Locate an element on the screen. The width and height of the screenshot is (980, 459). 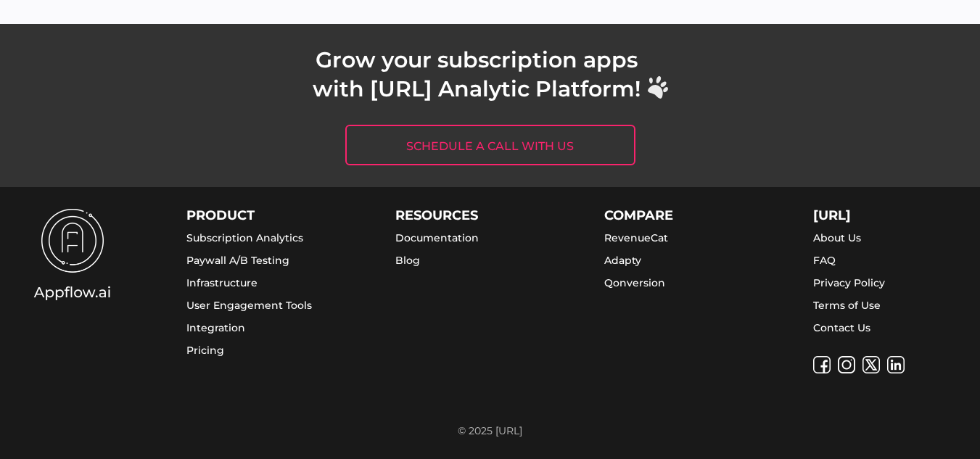
a: User Engagement Tools is located at coordinates (249, 306).